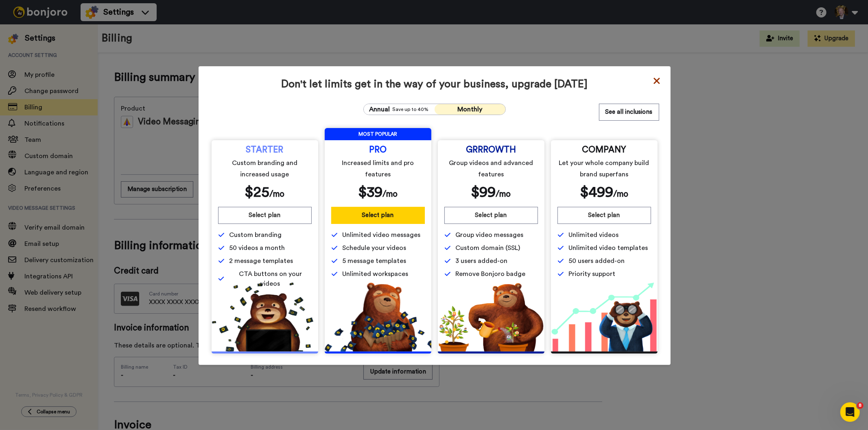 This screenshot has height=430, width=868. What do you see at coordinates (265, 150) in the screenshot?
I see `span: STARTER` at bounding box center [265, 150].